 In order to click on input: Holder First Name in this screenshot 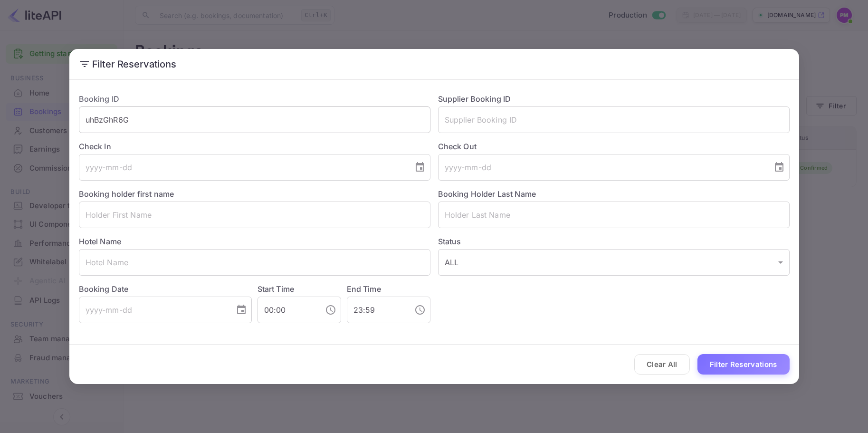, I will do `click(255, 215)`.